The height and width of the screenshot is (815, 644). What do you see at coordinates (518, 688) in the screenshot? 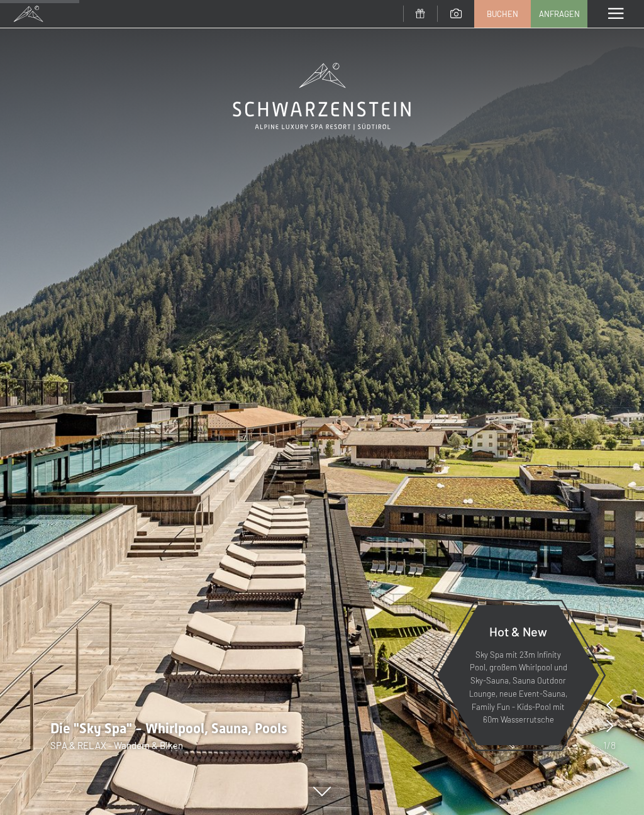
I see `p: Sky Spa mit 23m Infinity Pool, großem Whirlpool und Sky-Sauna, Sauna Outdoor Lounge, neue Event-S...` at bounding box center [518, 688].